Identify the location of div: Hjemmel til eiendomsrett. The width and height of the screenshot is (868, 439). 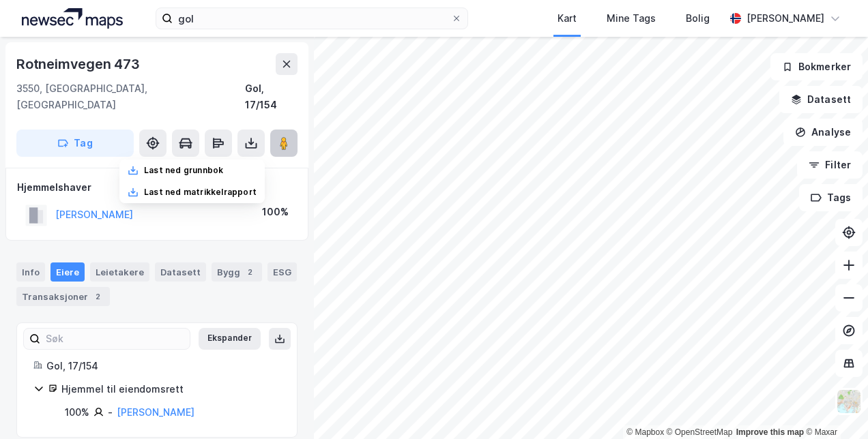
(171, 390).